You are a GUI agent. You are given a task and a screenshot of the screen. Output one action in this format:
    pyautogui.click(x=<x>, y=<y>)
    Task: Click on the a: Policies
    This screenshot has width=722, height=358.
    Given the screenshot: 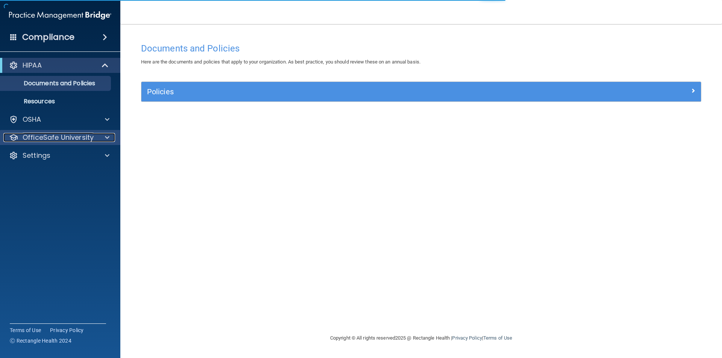 What is the action you would take?
    pyautogui.click(x=421, y=92)
    